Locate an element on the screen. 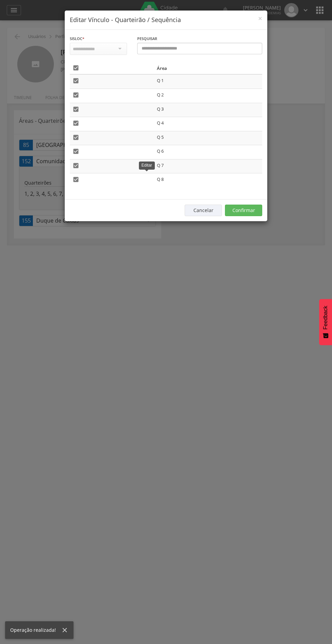 This screenshot has width=332, height=644. td: Q 6 is located at coordinates (208, 152).